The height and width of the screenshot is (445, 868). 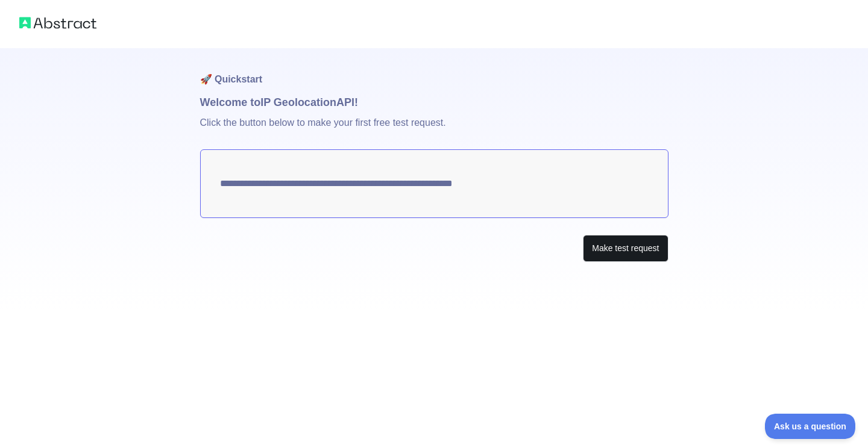 I want to click on button: Make test request, so click(x=625, y=248).